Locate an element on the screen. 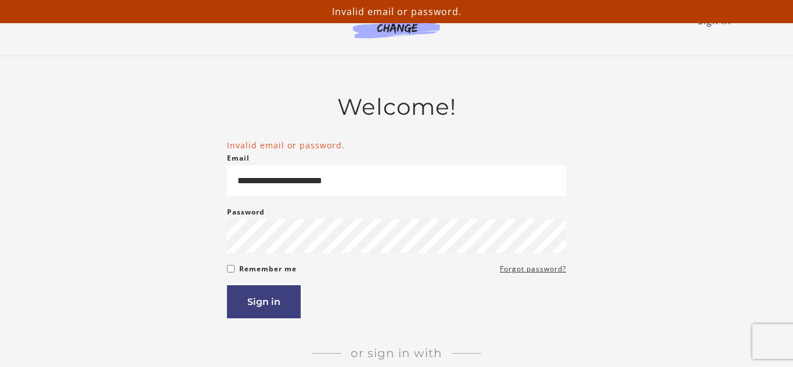 The width and height of the screenshot is (793, 367). li: Invalid email or password. is located at coordinates (396, 145).